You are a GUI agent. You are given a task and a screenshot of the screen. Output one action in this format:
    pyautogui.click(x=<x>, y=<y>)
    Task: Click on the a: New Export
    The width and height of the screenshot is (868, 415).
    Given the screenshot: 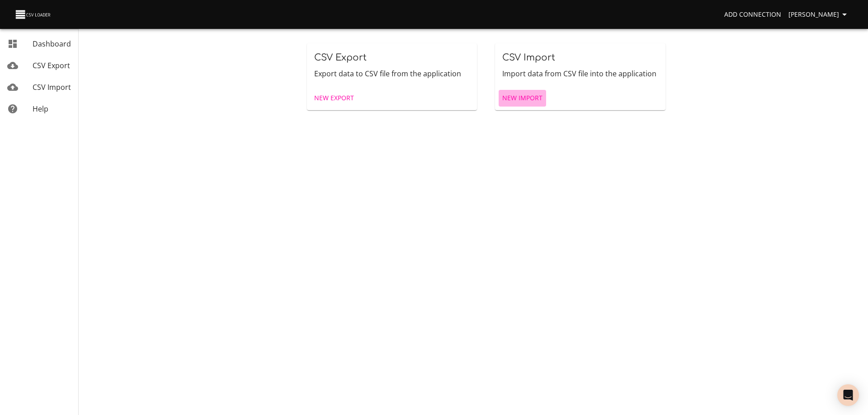 What is the action you would take?
    pyautogui.click(x=334, y=98)
    